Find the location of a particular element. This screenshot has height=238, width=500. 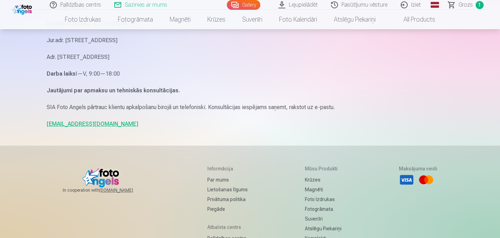

li: Mastercard is located at coordinates (426, 180).